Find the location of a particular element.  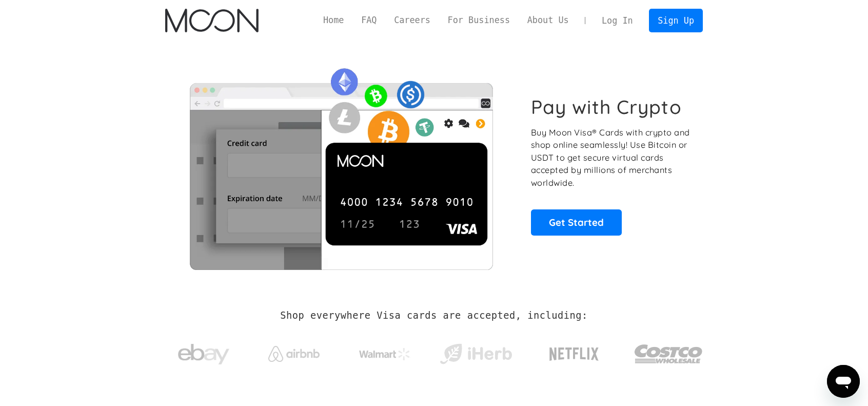

a: Log In is located at coordinates (617, 20).